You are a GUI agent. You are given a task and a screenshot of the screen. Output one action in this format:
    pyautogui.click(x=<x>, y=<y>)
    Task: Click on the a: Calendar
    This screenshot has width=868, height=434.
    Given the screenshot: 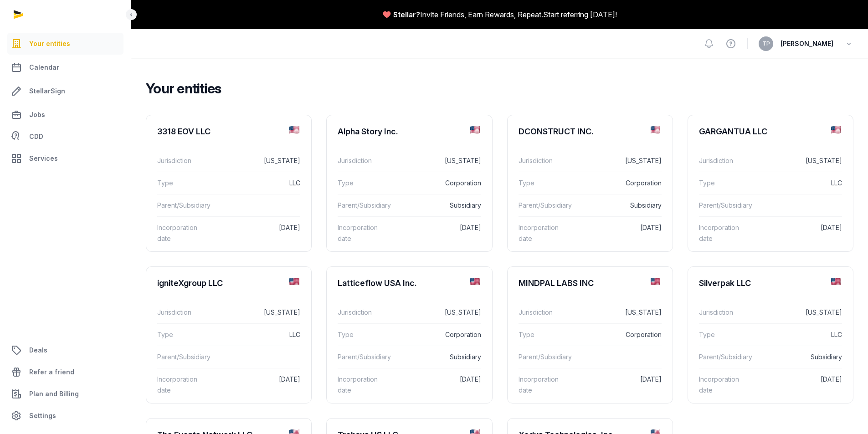 What is the action you would take?
    pyautogui.click(x=65, y=67)
    